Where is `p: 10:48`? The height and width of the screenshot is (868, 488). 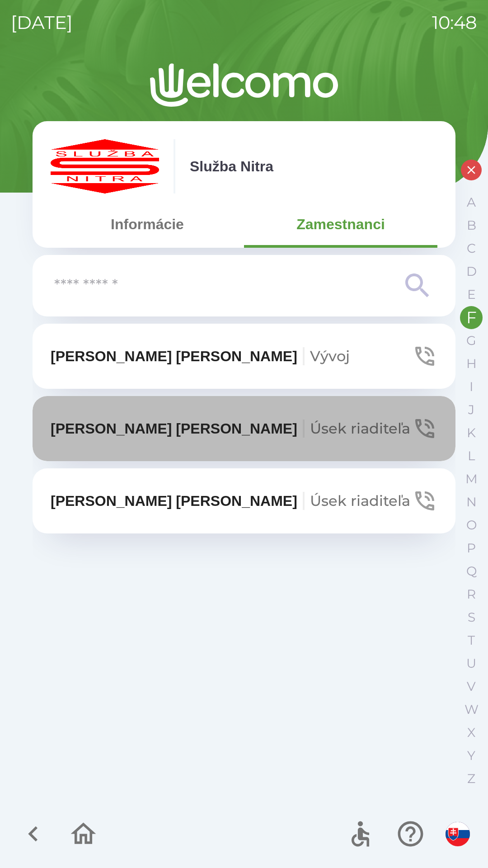
p: 10:48 is located at coordinates (454, 23).